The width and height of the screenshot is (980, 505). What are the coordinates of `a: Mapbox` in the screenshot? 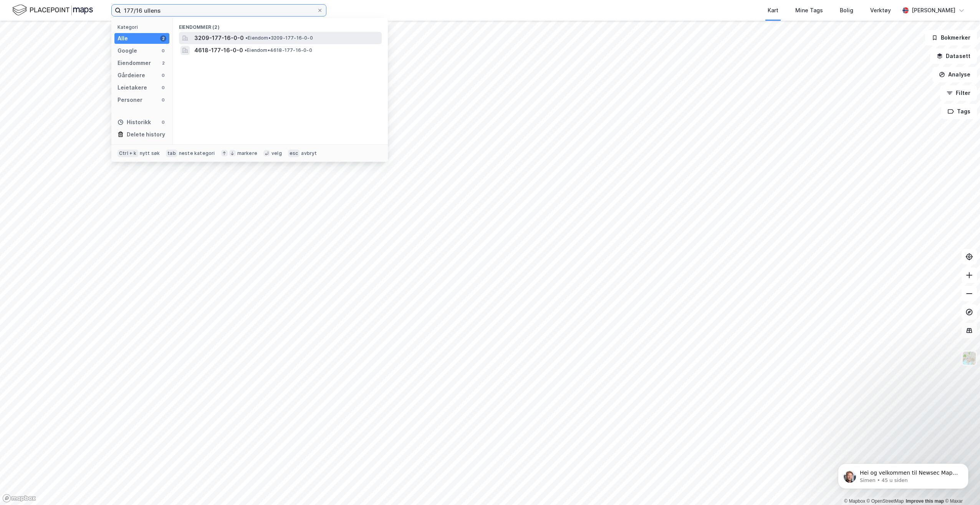 It's located at (854, 501).